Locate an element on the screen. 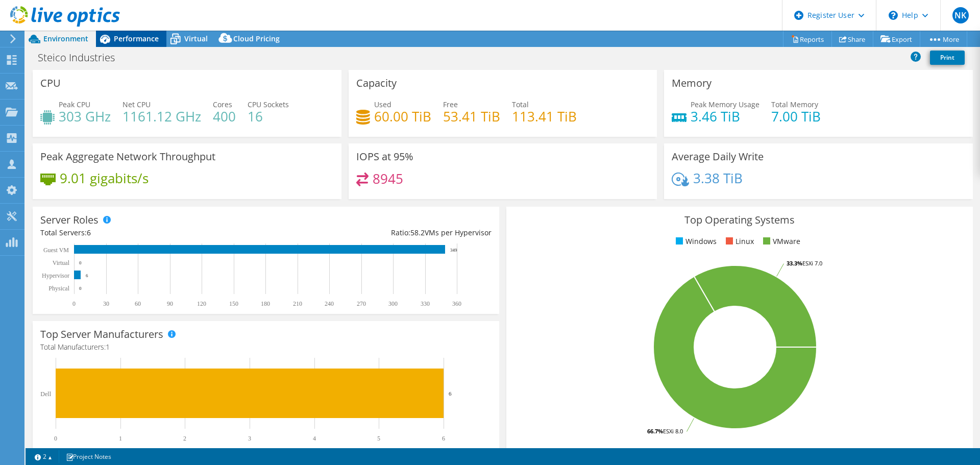  h3: Memory is located at coordinates (691, 84).